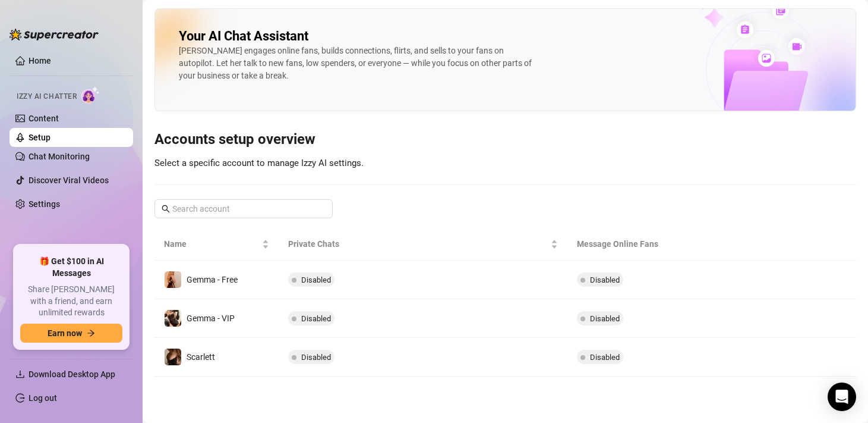 The image size is (868, 423). What do you see at coordinates (44, 204) in the screenshot?
I see `a: Settings` at bounding box center [44, 204].